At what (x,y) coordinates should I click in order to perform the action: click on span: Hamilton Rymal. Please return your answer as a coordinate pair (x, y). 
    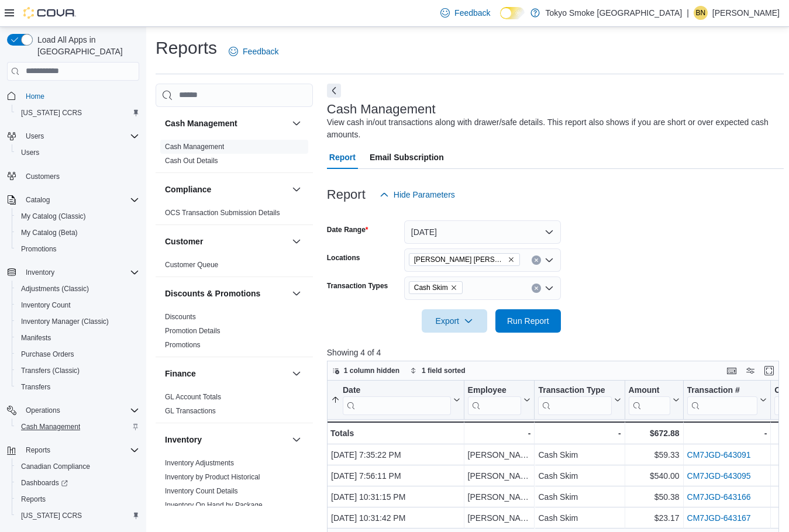
    Looking at the image, I should click on (465, 259).